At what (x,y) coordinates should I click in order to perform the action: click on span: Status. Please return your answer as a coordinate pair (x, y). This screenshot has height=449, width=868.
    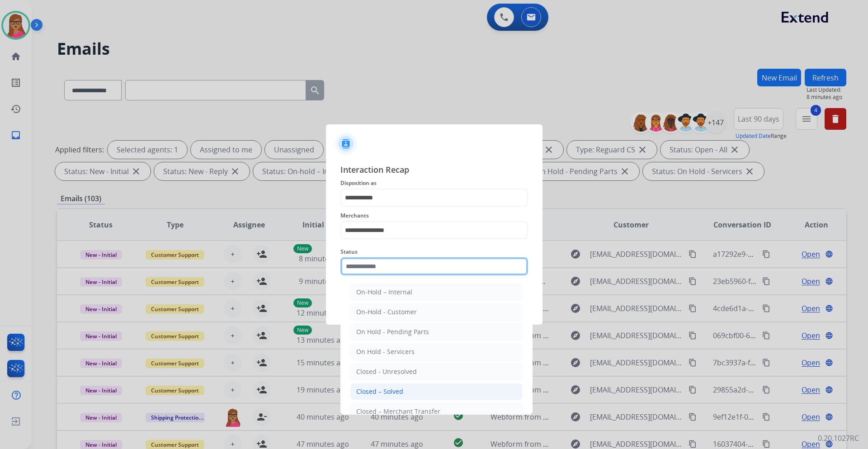
    Looking at the image, I should click on (434, 252).